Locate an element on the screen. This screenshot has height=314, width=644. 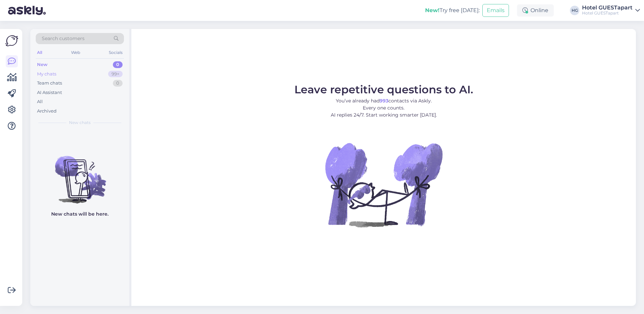
div: Web is located at coordinates (76, 53).